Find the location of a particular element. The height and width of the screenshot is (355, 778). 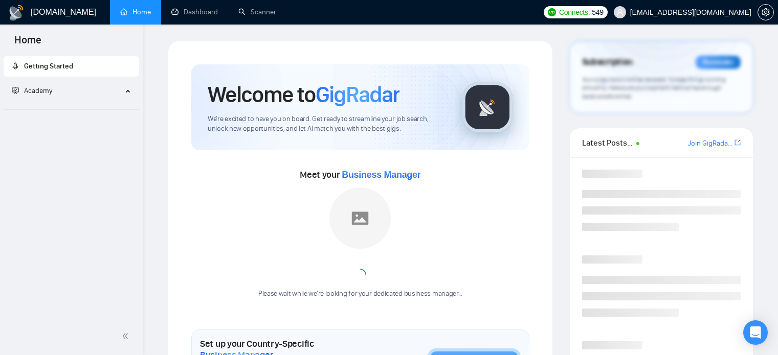

span: GigRadar is located at coordinates (357, 95).